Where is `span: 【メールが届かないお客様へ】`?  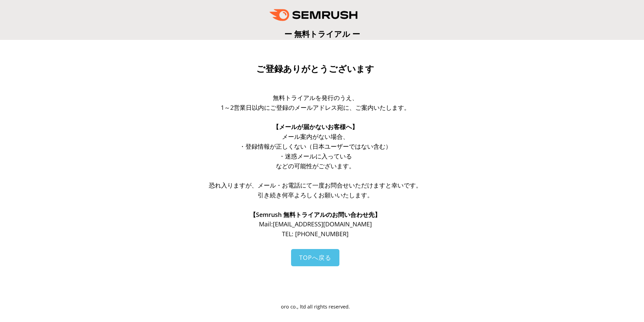 span: 【メールが届かないお客様へ】 is located at coordinates (316, 127).